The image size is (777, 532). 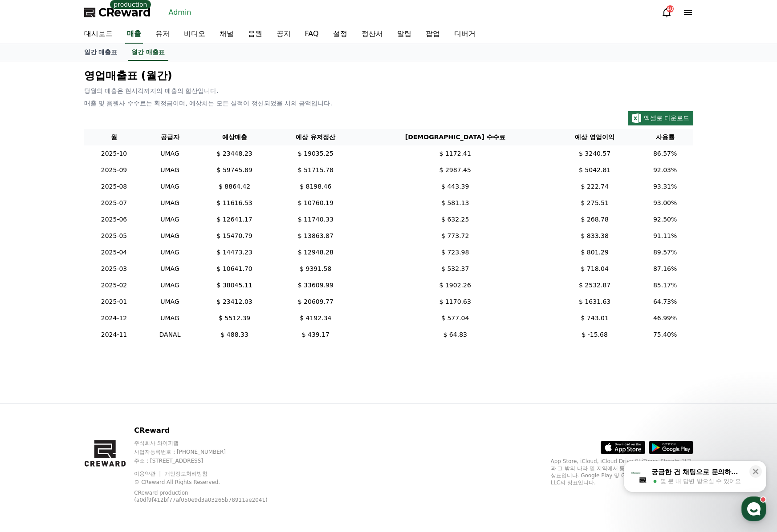 I want to click on td: $ 10760.19, so click(x=315, y=203).